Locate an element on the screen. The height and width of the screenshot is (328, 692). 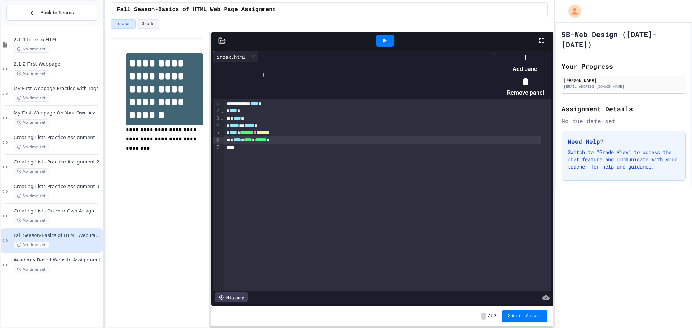
span: Creating Lists Practice Assignment 1 is located at coordinates (57, 138).